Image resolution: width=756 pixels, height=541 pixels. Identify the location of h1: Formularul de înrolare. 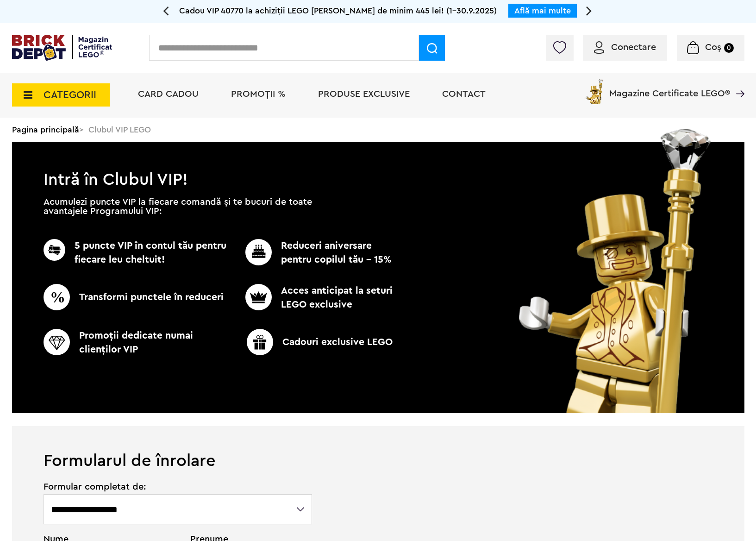
(378, 448).